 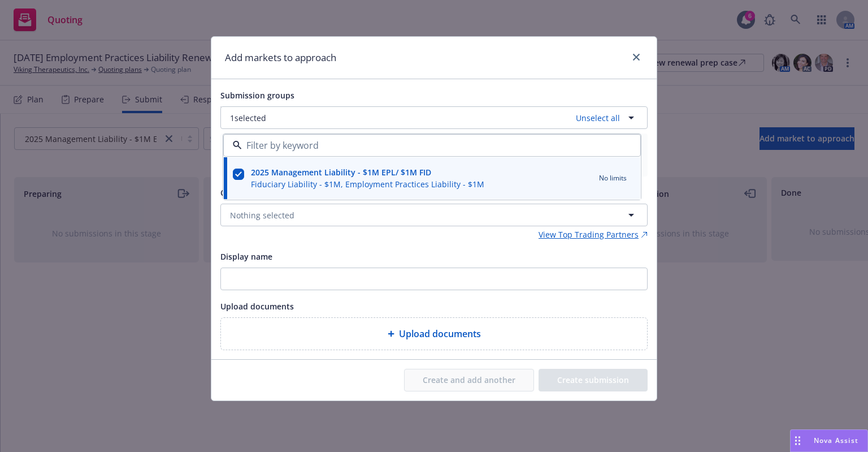 What do you see at coordinates (592, 234) in the screenshot?
I see `a: View Top Trading Partners` at bounding box center [592, 234].